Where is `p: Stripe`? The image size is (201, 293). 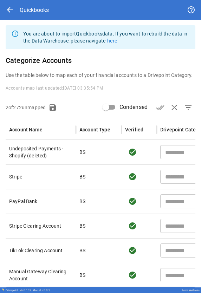
p: Stripe is located at coordinates (41, 177).